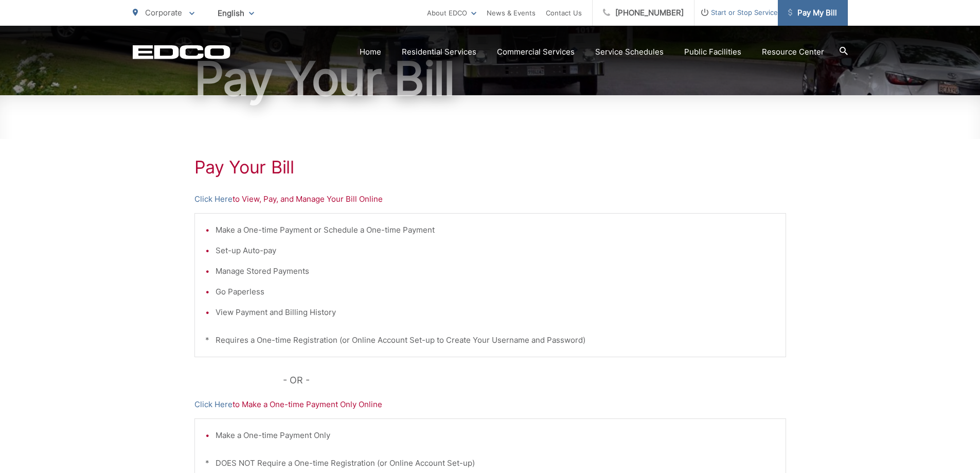  I want to click on p: - OR -, so click(535, 380).